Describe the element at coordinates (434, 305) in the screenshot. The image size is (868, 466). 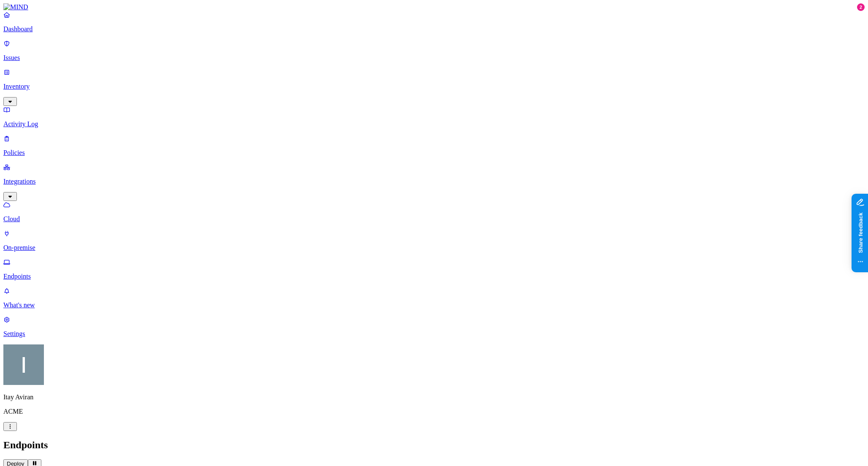
I see `p: What's new` at that location.